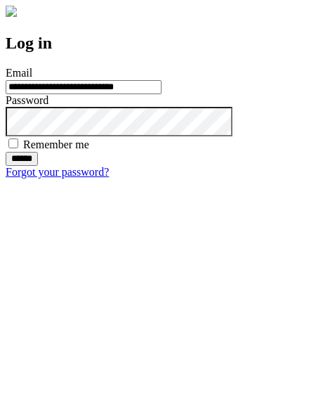  Describe the element at coordinates (11, 11) in the screenshot. I see `img: logo-4e3dc11c47720685a147b03b5a06dd966a58ff35d612b21f08c02c0306f2b779.png` at that location.